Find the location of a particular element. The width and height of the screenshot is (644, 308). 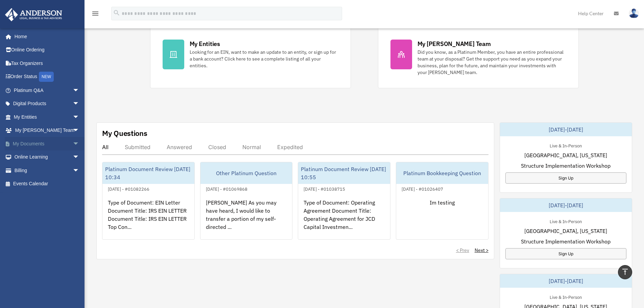

a: Home is located at coordinates (45, 37).